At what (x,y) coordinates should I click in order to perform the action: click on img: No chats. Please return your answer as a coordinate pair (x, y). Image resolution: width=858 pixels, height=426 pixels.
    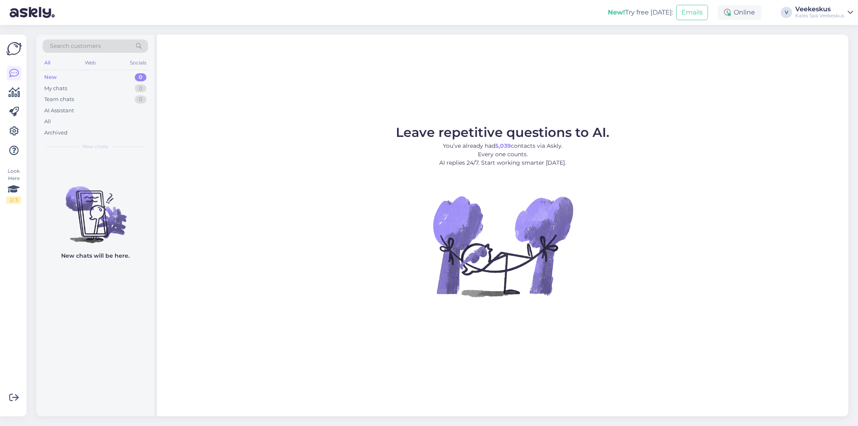
    Looking at the image, I should click on (95, 208).